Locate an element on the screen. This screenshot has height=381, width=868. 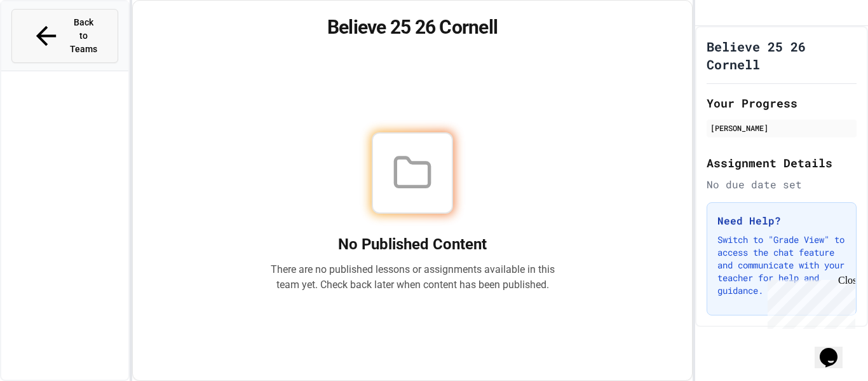
h2: Assignment Details is located at coordinates (782, 162).